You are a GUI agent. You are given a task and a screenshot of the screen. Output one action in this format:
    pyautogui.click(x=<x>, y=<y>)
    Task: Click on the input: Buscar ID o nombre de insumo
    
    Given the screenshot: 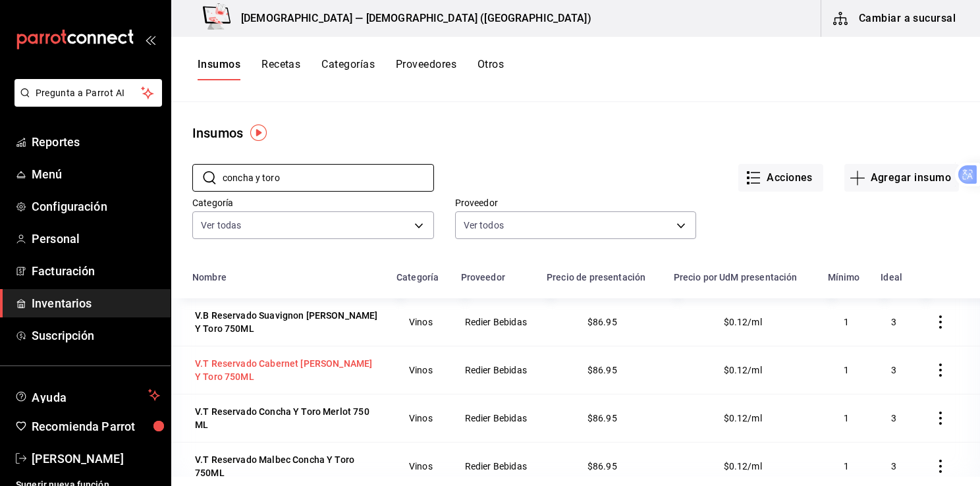 What is the action you would take?
    pyautogui.click(x=328, y=178)
    